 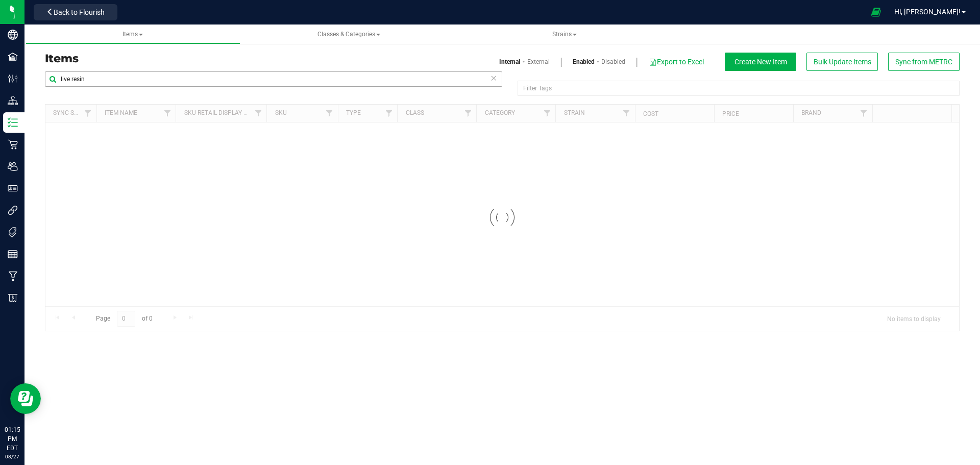 I want to click on inline-svg: Users, so click(x=13, y=167).